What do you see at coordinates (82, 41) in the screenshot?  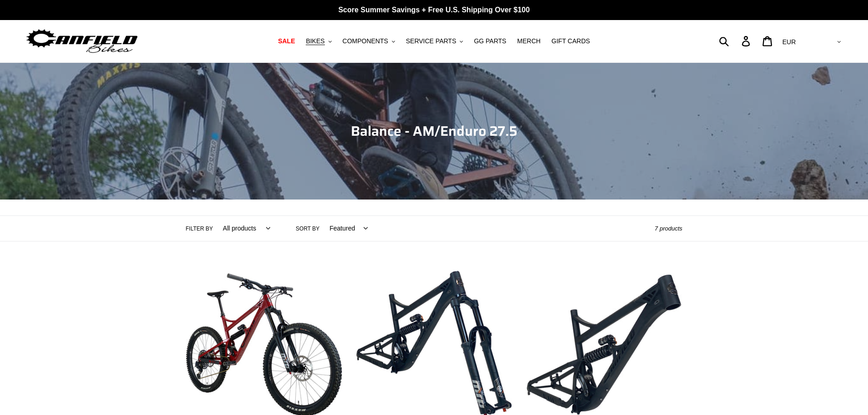 I see `img: Canfield Bikes` at bounding box center [82, 41].